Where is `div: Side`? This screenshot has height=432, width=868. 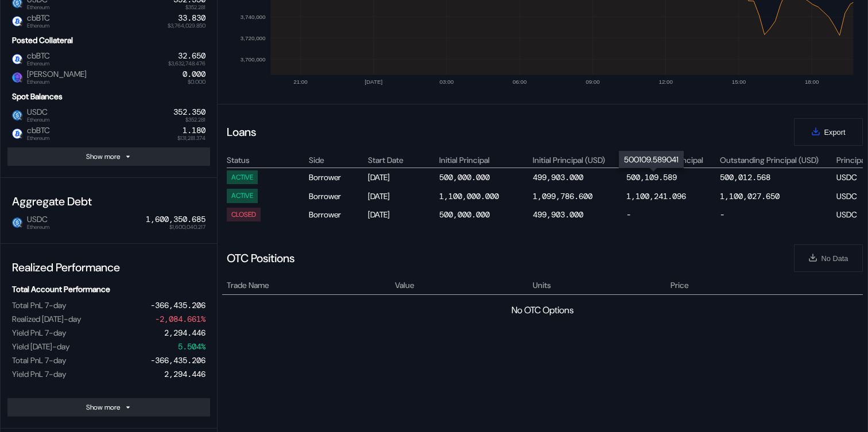
div: Side is located at coordinates (338, 160).